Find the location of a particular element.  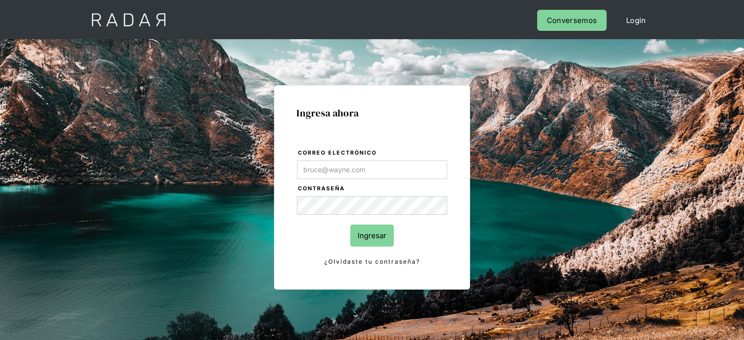

a: Conversemos is located at coordinates (572, 20).